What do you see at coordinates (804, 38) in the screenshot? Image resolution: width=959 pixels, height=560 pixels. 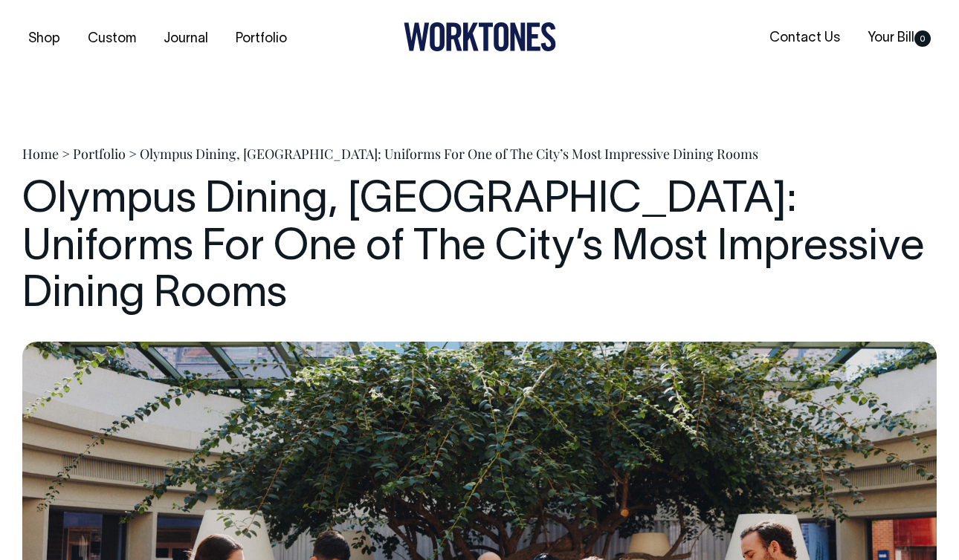 I see `a: Contact Us` at bounding box center [804, 38].